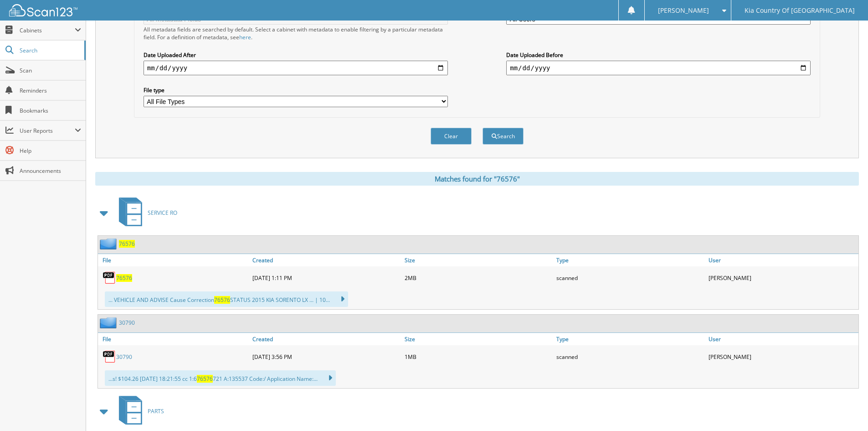 The image size is (868, 431). I want to click on label: File type, so click(296, 89).